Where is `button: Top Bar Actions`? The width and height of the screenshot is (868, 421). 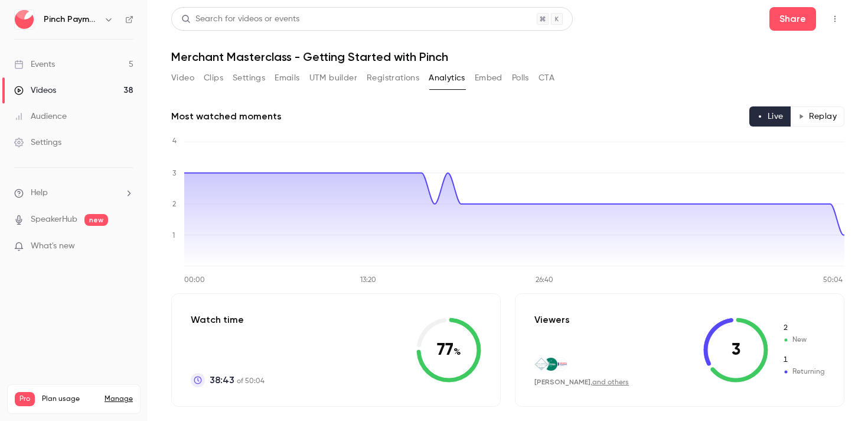 button: Top Bar Actions is located at coordinates (835, 19).